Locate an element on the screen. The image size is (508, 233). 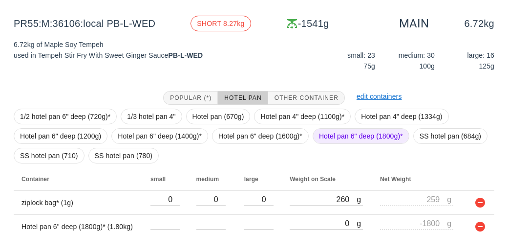
span: Popular (*) is located at coordinates (191, 98).